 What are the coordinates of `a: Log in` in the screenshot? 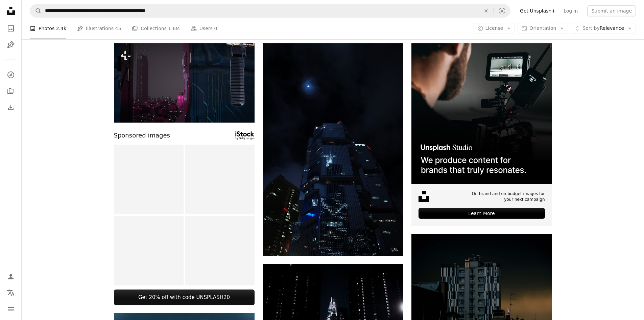 It's located at (571, 11).